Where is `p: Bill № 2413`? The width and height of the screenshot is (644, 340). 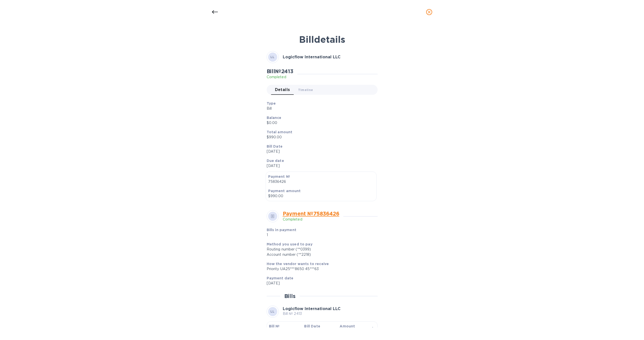
p: Bill № 2413 is located at coordinates (312, 313).